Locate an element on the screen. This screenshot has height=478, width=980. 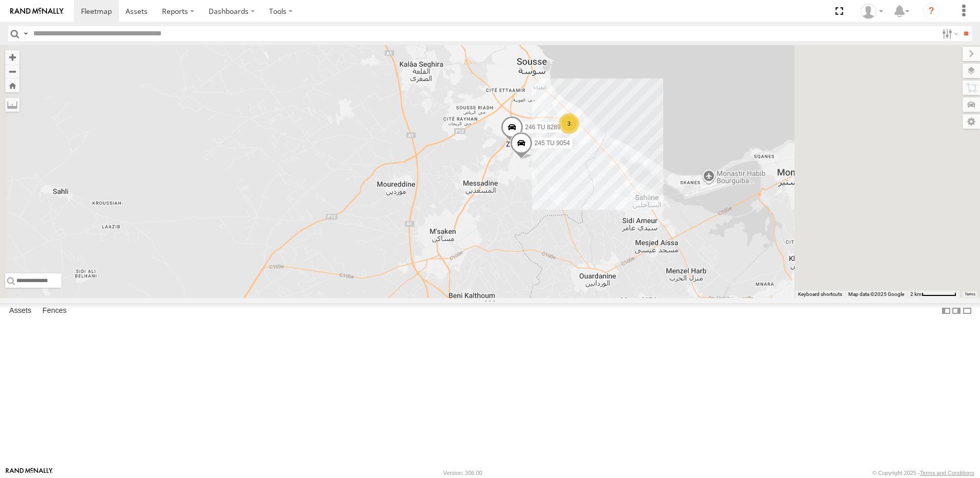
label: Search Filter Options is located at coordinates (949, 34).